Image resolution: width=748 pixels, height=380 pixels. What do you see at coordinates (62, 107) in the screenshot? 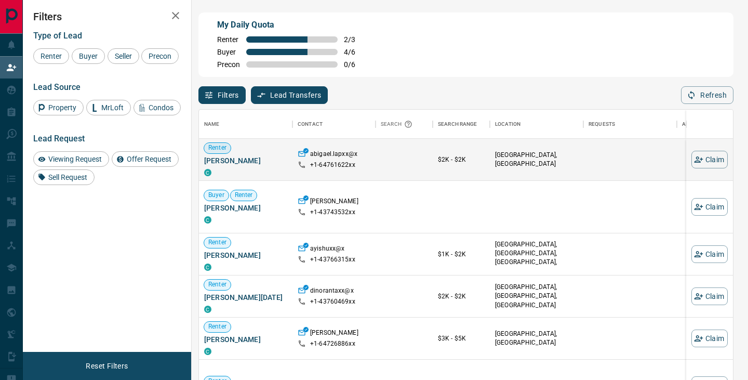
I see `span: Property` at bounding box center [62, 107].